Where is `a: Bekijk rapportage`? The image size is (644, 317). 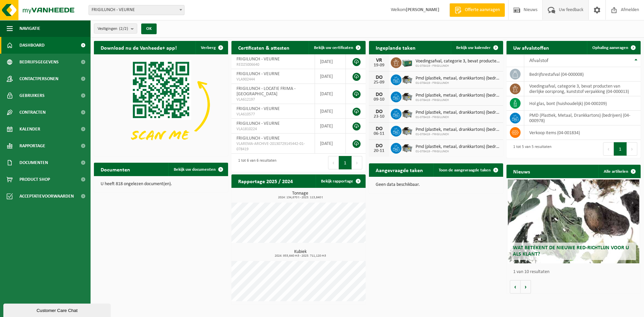 a: Bekijk rapportage is located at coordinates (340, 181).